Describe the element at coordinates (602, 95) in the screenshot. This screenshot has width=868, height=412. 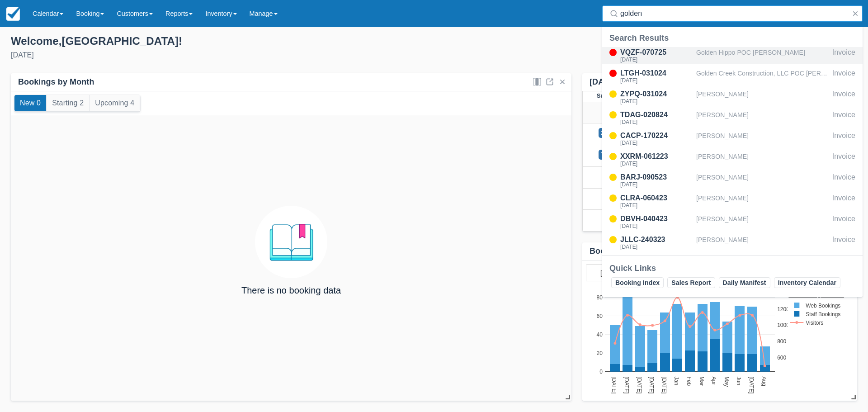
I see `span: Sun` at that location.